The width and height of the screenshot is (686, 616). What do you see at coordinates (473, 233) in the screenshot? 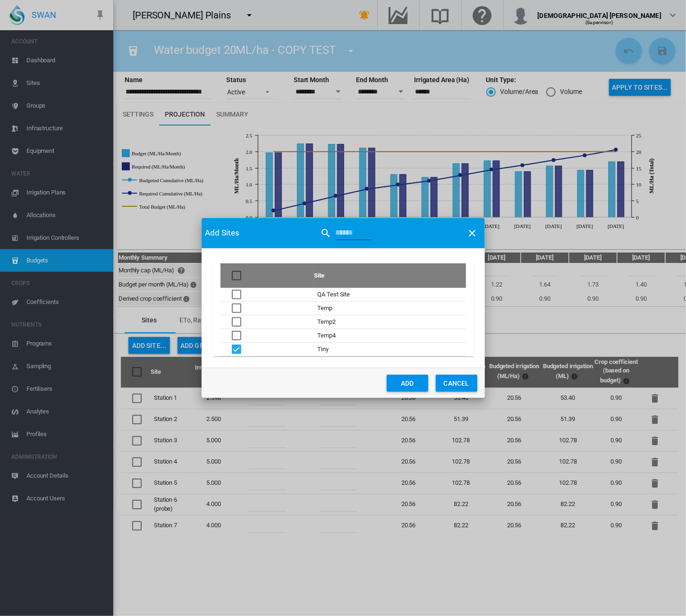
I see `md-icon: icon-close` at bounding box center [473, 233].